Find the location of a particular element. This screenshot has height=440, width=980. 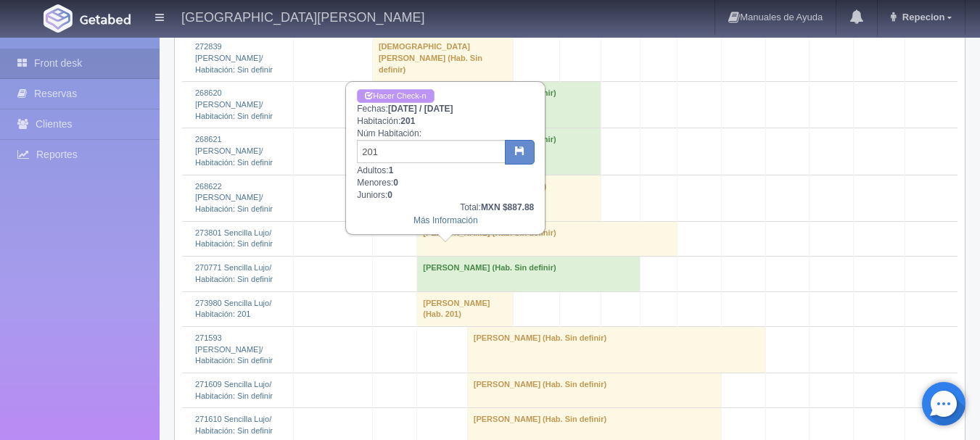

b: 201 is located at coordinates (407, 121).